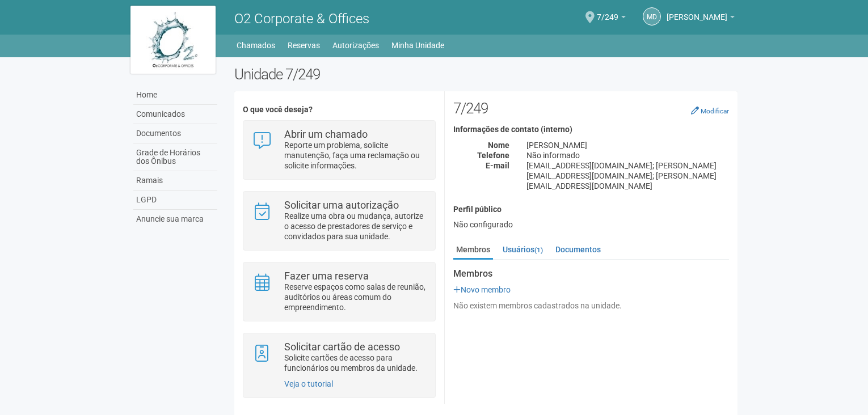 The width and height of the screenshot is (868, 415). What do you see at coordinates (522, 249) in the screenshot?
I see `a: Usuários(1)` at bounding box center [522, 249].